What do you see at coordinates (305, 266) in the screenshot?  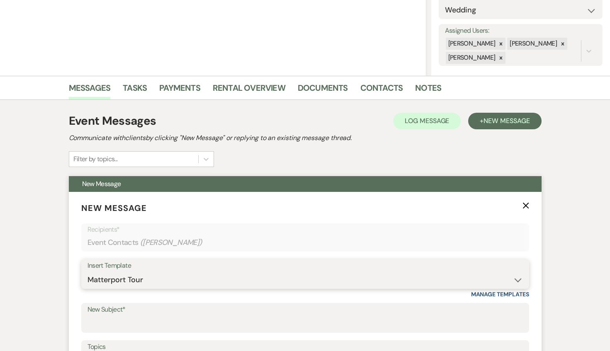 I see `div: Insert Template` at bounding box center [305, 266].